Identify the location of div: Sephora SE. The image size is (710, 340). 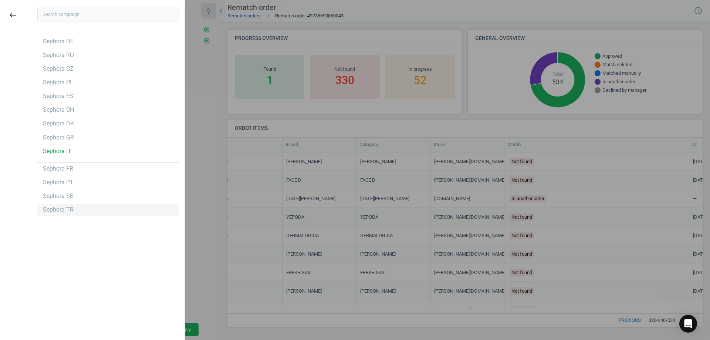
(58, 196).